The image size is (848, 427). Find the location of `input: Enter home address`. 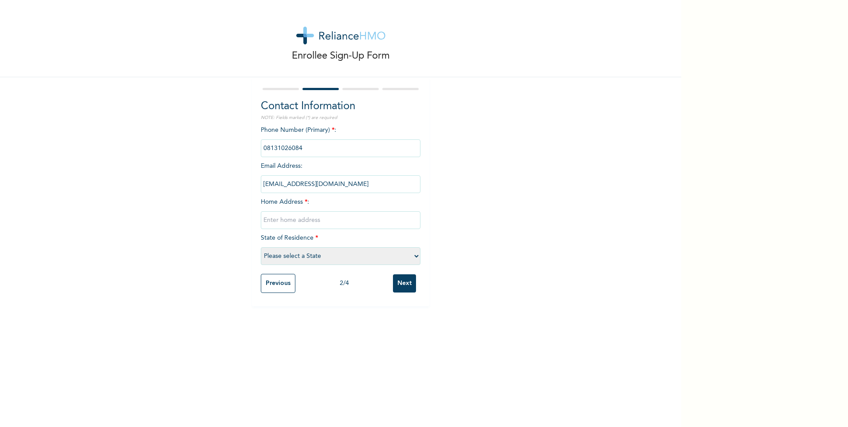

input: Enter home address is located at coordinates (341, 220).